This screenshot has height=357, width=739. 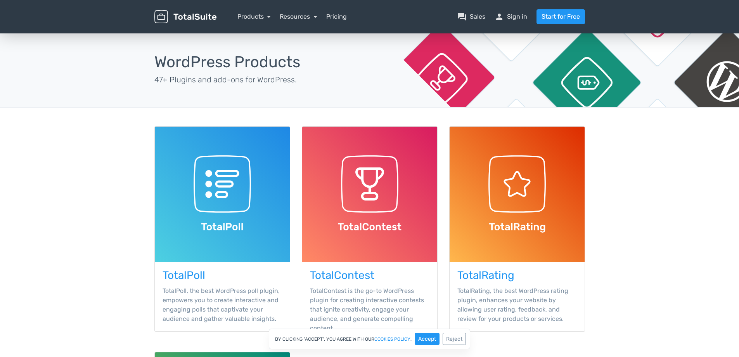 What do you see at coordinates (517, 275) in the screenshot?
I see `h3: TotalRating WordPress Plugin` at bounding box center [517, 275].